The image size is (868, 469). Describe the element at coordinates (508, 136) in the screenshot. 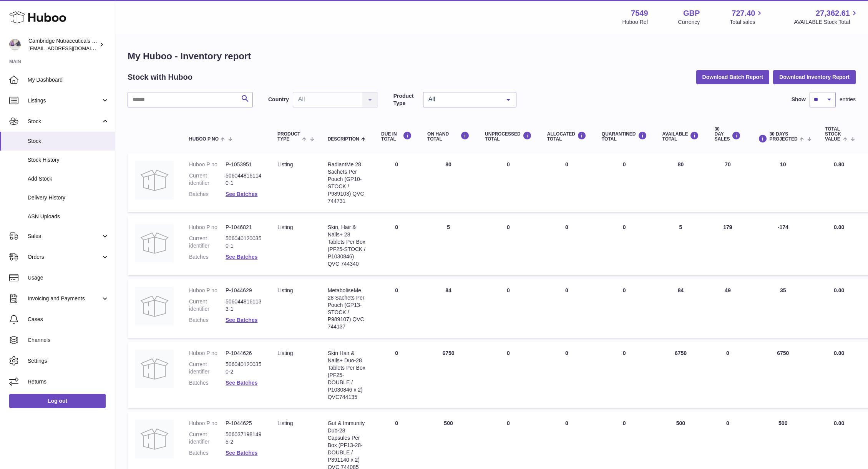

I see `div: UNPROCESSED Total` at that location.